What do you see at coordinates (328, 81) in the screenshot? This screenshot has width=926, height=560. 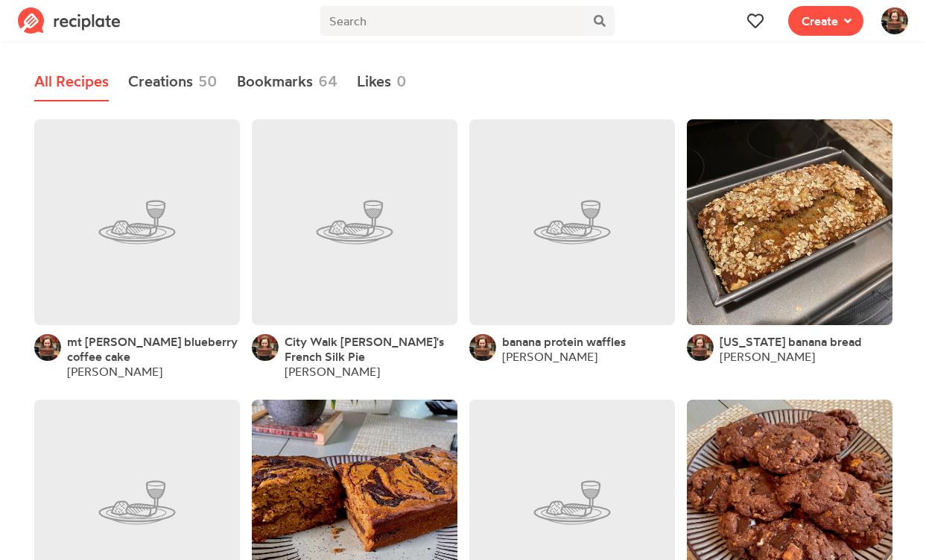 I see `span: 64` at bounding box center [328, 81].